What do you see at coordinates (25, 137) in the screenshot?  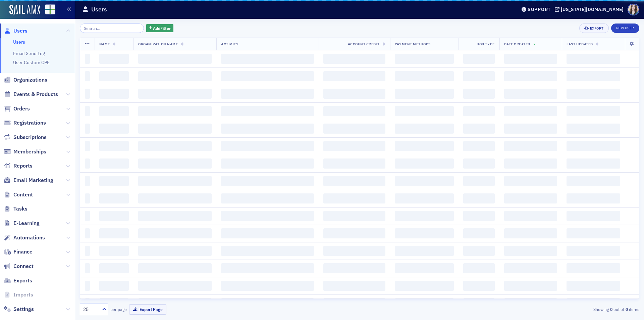 I see `a: Subscriptions` at bounding box center [25, 137].